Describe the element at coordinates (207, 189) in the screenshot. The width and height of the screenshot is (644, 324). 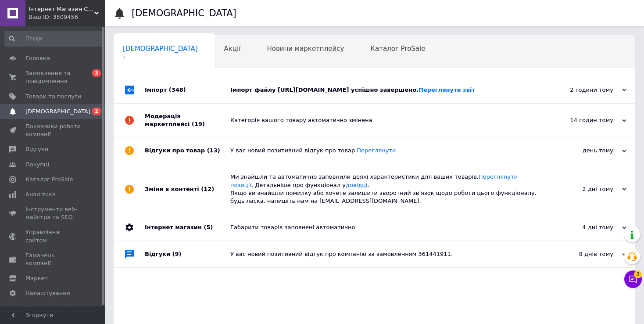
I see `span: (12)` at that location.